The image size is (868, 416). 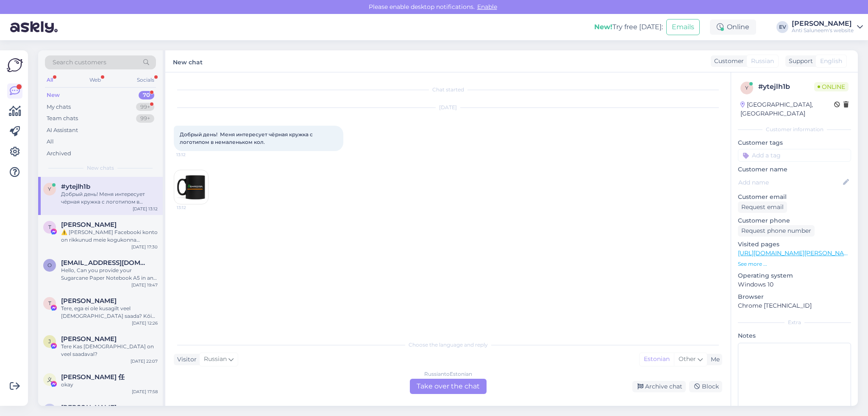 I want to click on button: Emails, so click(x=683, y=27).